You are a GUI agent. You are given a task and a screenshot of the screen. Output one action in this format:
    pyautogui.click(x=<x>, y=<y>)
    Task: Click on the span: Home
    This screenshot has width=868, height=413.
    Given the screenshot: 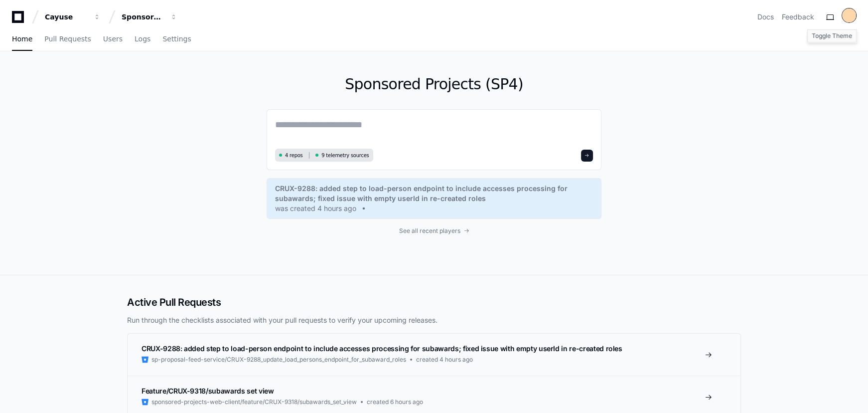 What is the action you would take?
    pyautogui.click(x=22, y=39)
    